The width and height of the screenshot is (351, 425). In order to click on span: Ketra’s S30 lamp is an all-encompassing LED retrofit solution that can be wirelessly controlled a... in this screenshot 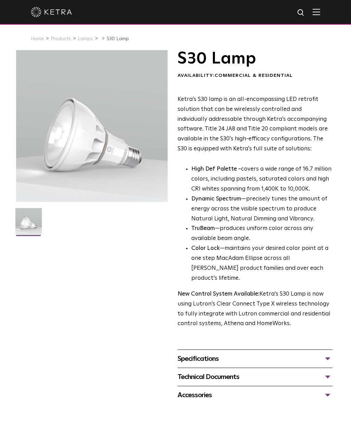, I will do `click(253, 124)`.